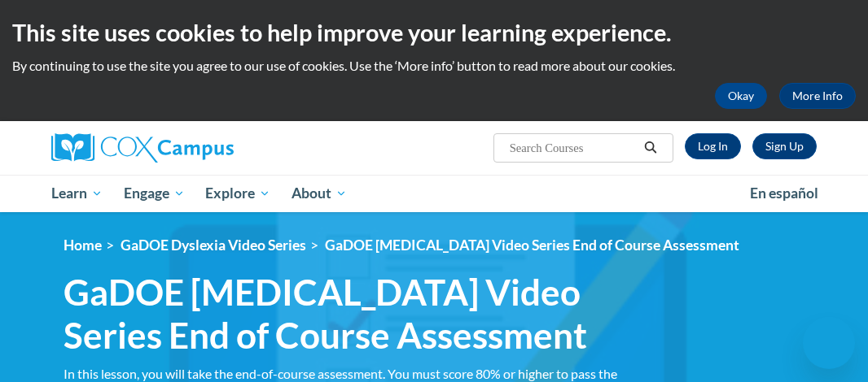  I want to click on a: Explore, so click(238, 194).